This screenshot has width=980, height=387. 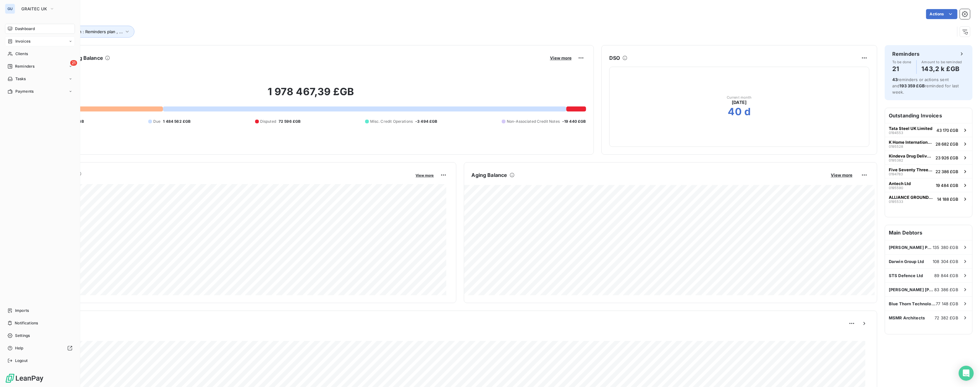 What do you see at coordinates (896, 188) in the screenshot?
I see `span: 0195590` at bounding box center [896, 188].